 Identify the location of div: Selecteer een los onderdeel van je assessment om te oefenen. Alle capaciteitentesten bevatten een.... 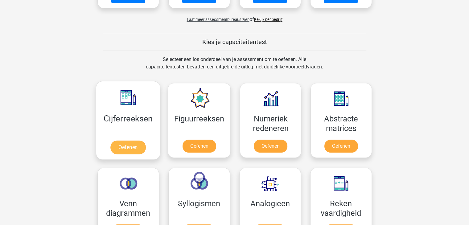
(234, 67).